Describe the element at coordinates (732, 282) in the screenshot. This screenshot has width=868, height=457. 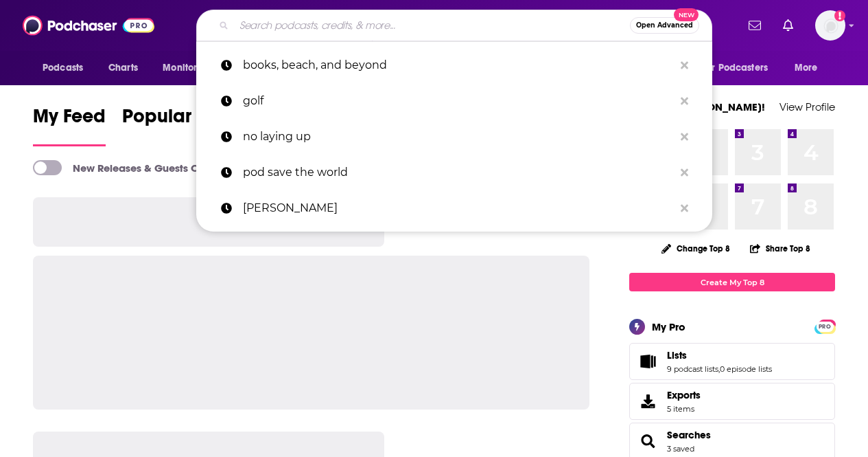
I see `a: Create My Top 8` at that location.